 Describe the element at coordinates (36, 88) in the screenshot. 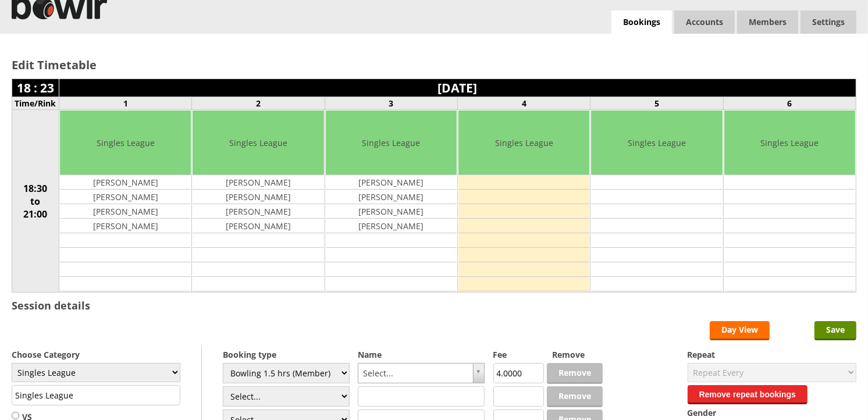

I see `td: 18 : 23` at that location.